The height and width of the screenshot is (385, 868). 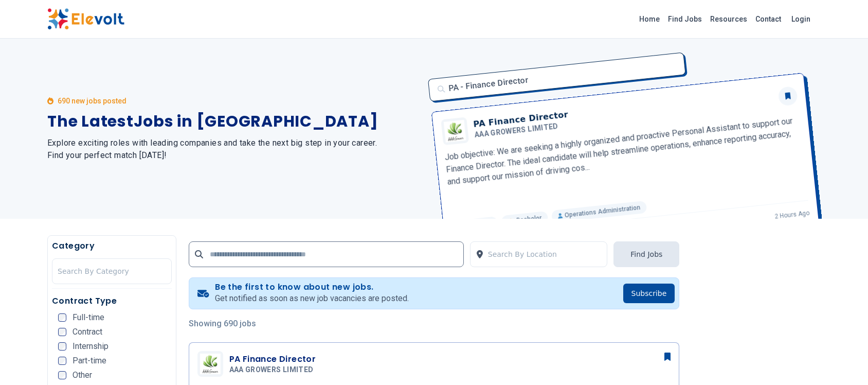 I want to click on img: Elevolt, so click(x=86, y=19).